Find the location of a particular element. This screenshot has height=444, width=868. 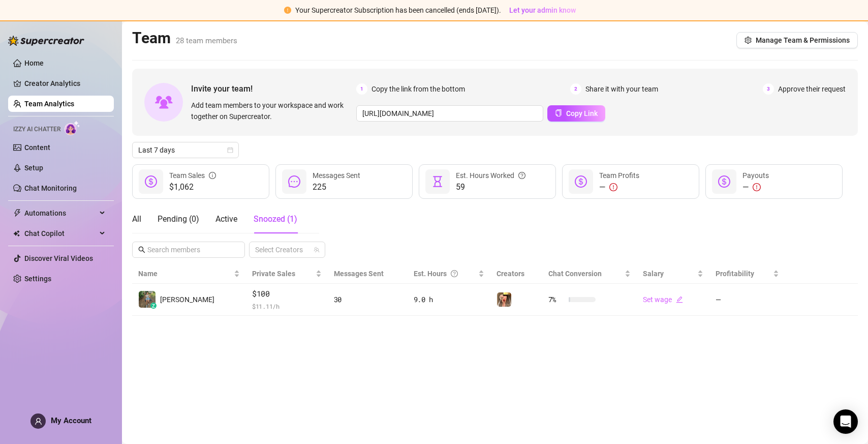

span: Copy the link from the bottom is located at coordinates (418, 89).